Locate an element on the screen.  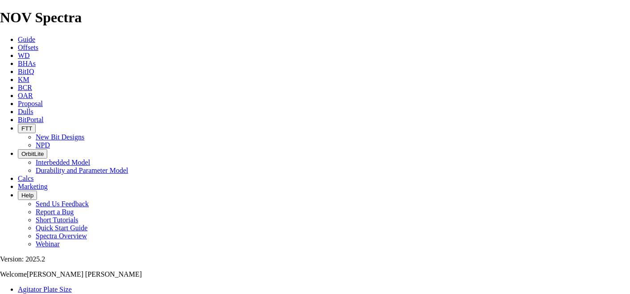
span: KM is located at coordinates (24, 79).